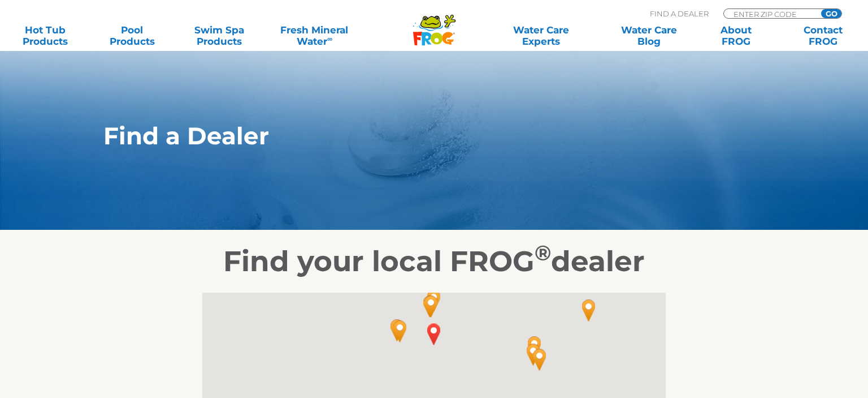 Image resolution: width=868 pixels, height=398 pixels. What do you see at coordinates (649, 36) in the screenshot?
I see `a: Water CareBlog` at bounding box center [649, 36].